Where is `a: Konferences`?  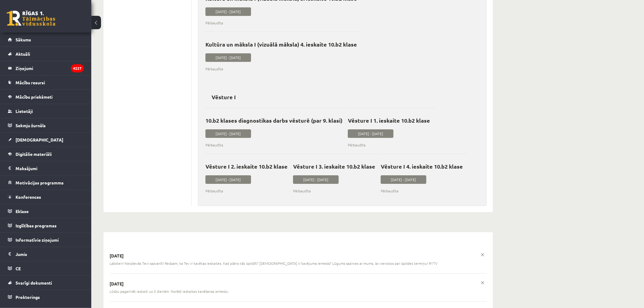 a: Konferences is located at coordinates (45, 197).